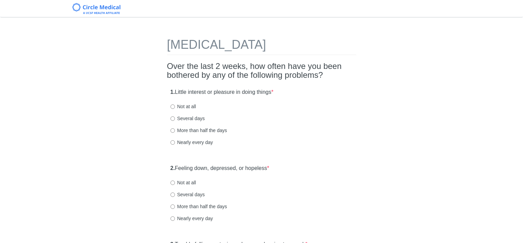  I want to click on strong: 1., so click(172, 92).